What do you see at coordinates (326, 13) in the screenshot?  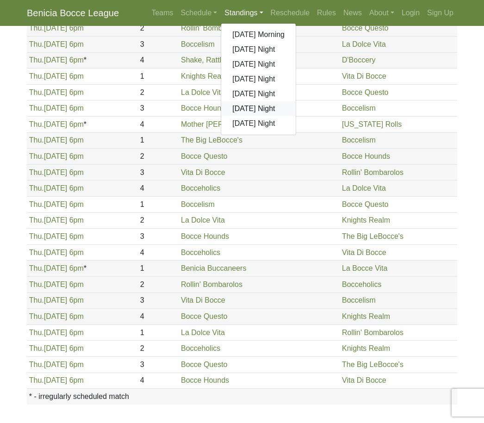 I see `a: Rules` at bounding box center [326, 13].